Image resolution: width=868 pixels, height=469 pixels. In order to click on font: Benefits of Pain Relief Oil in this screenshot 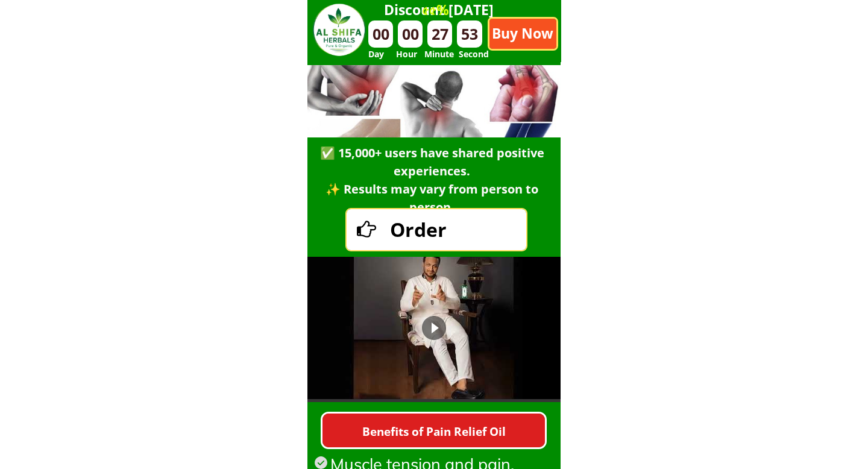, I will do `click(434, 431)`.